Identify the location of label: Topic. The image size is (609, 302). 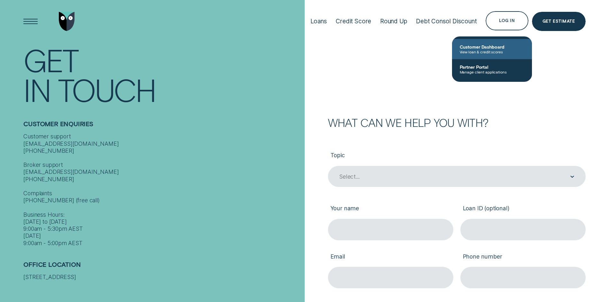
(457, 156).